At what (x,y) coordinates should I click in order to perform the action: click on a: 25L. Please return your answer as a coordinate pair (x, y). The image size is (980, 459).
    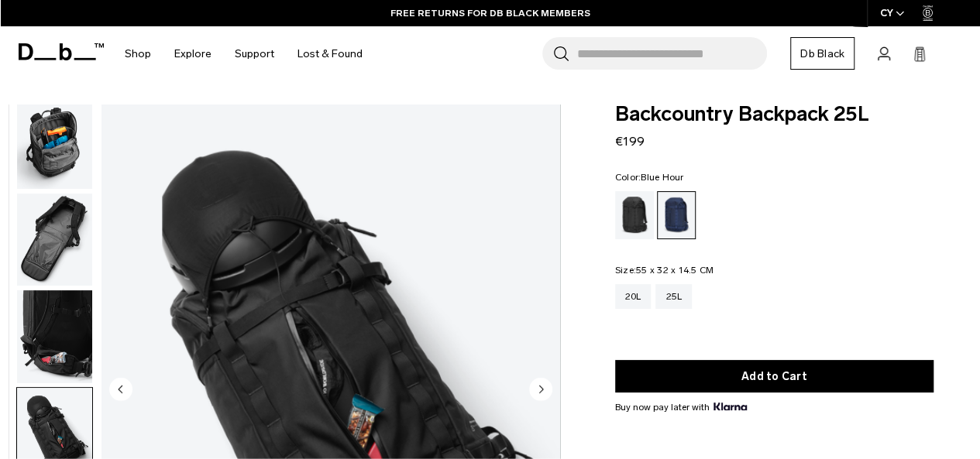
    Looking at the image, I should click on (673, 296).